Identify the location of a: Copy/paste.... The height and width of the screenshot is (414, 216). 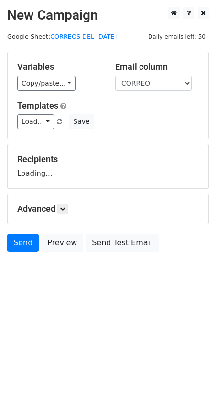
(46, 83).